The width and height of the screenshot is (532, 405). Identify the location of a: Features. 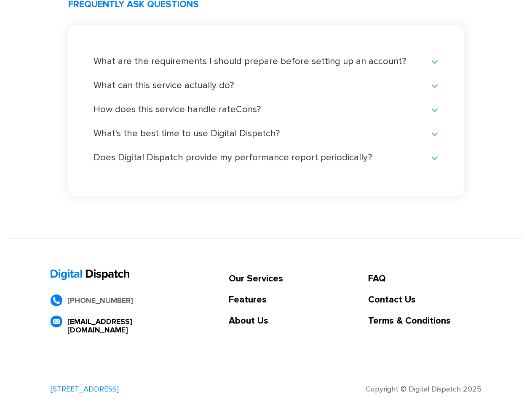
(256, 300).